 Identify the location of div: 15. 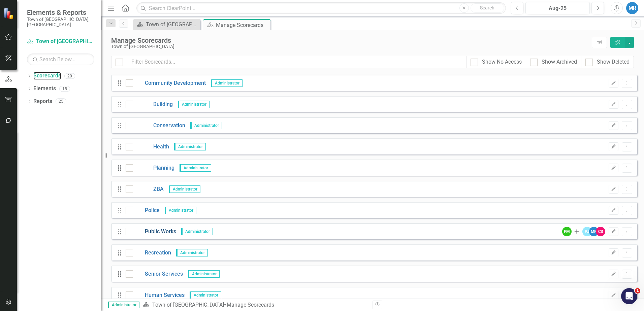
(65, 88).